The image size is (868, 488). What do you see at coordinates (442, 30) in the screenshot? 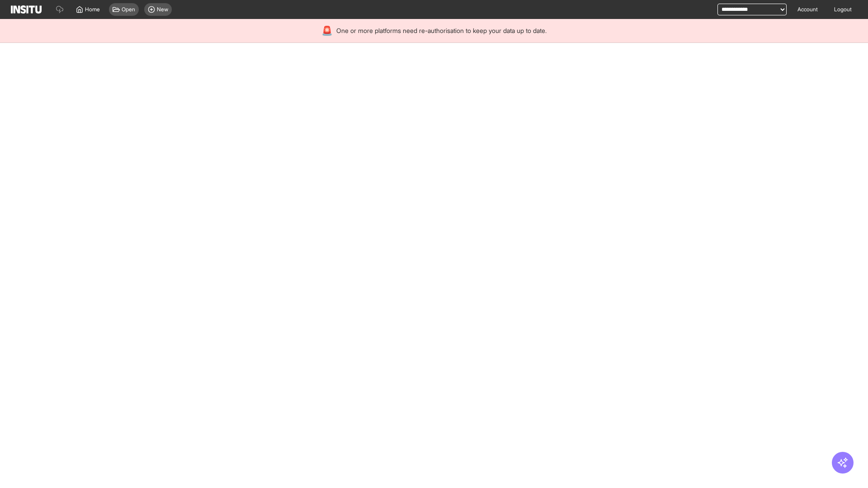
I see `span: One or more platforms need re-authorisation to keep your data up to date.` at bounding box center [442, 30].